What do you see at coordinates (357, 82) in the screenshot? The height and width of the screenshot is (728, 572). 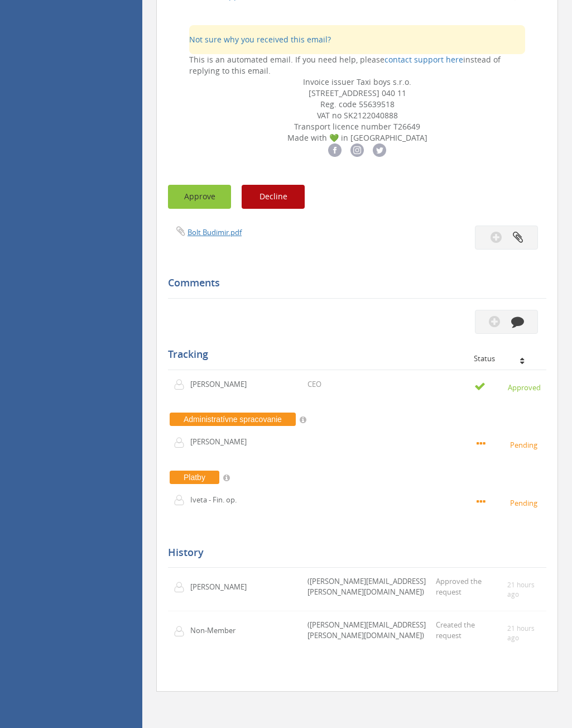 I see `span: Invoice issuer Taxi boys s.r.o.` at bounding box center [357, 82].